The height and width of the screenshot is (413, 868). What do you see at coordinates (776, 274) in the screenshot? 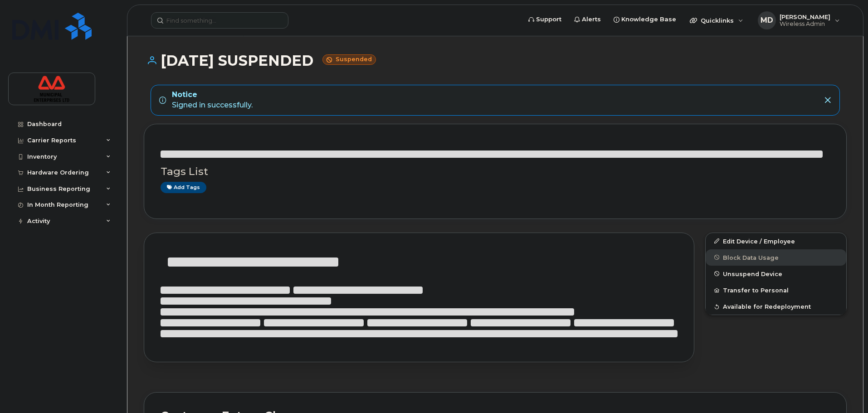
I see `button: Unsuspend Device` at bounding box center [776, 274].